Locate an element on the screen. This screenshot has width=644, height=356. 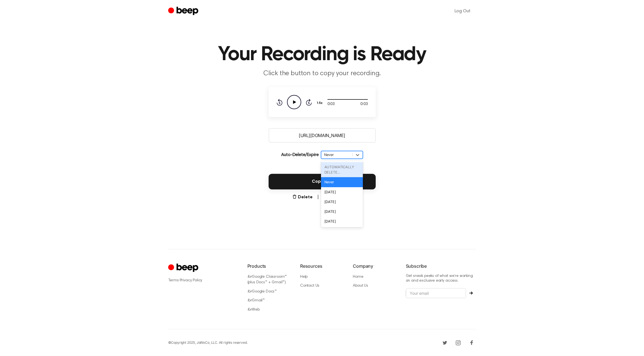
a: About Us is located at coordinates (360, 286).